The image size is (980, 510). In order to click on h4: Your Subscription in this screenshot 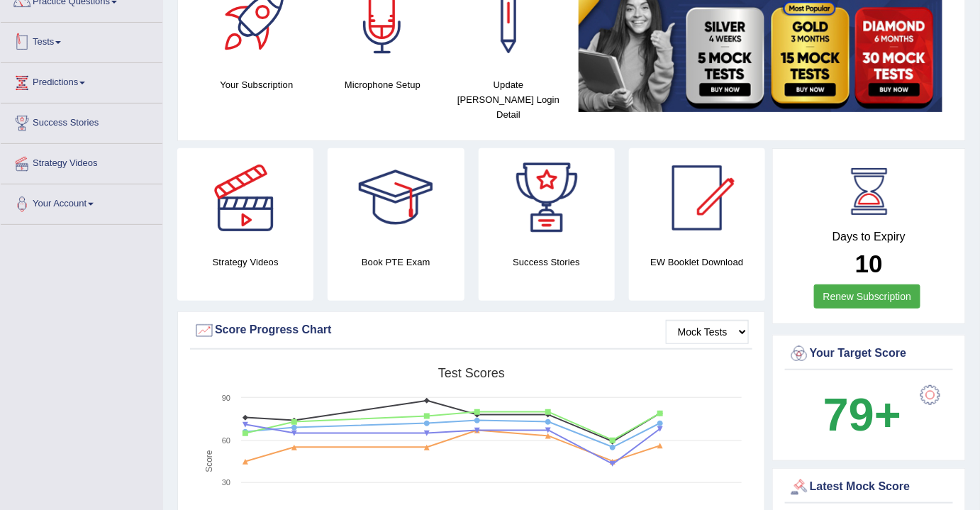, I will do `click(257, 84)`.